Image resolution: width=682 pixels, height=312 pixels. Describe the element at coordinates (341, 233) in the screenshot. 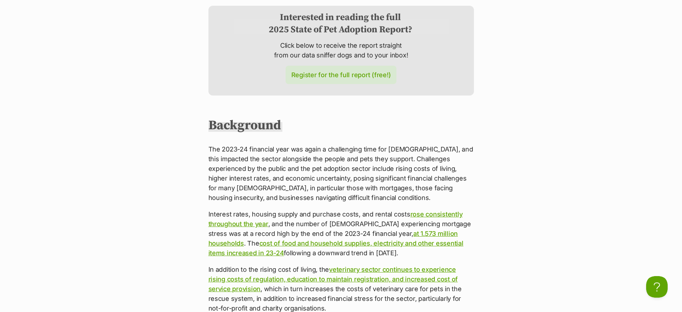

I see `p: Interest rates, housing supply and purchase costs, and rental costs , and the number of [DEMOGRAP...` at that location.